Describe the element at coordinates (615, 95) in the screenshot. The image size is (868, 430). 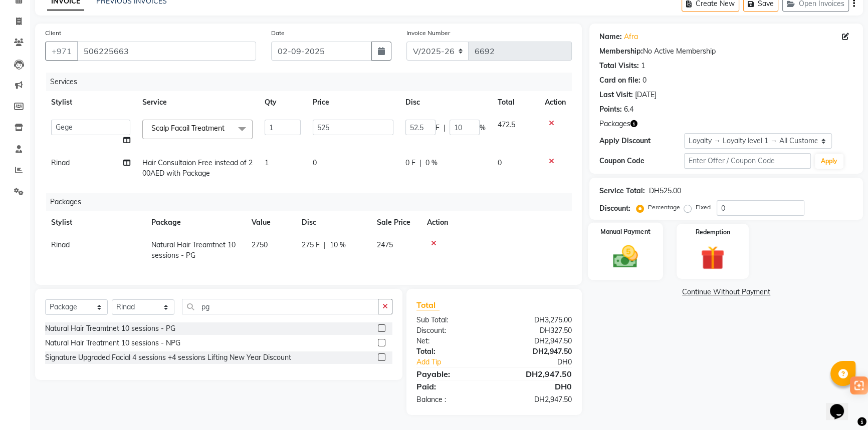
I see `div: Last Visit:` at that location.